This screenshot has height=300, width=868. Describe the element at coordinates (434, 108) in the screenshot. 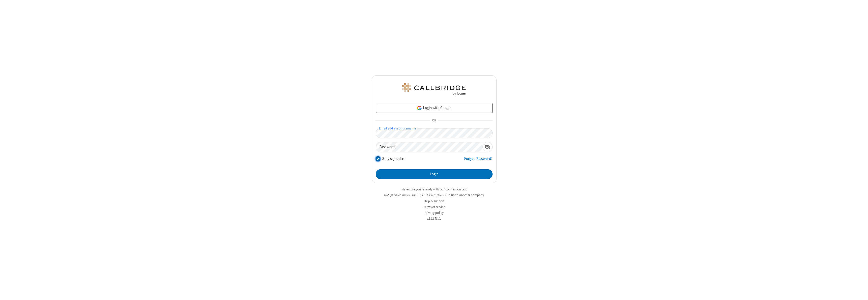

I see `a: Login with Google` at that location.